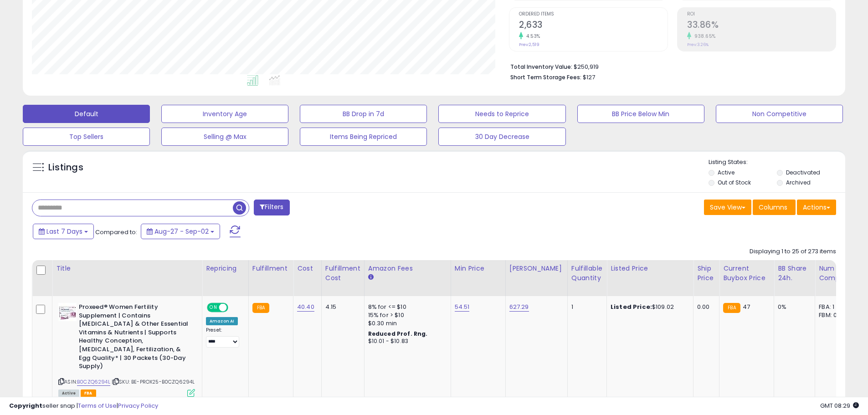  What do you see at coordinates (779, 114) in the screenshot?
I see `button: Non Competitive` at bounding box center [779, 114].